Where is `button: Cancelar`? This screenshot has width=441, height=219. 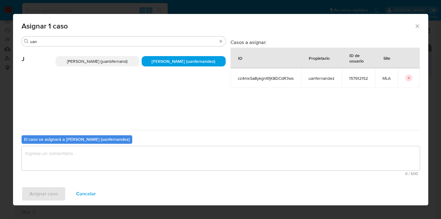 button: Cancelar is located at coordinates (86, 194).